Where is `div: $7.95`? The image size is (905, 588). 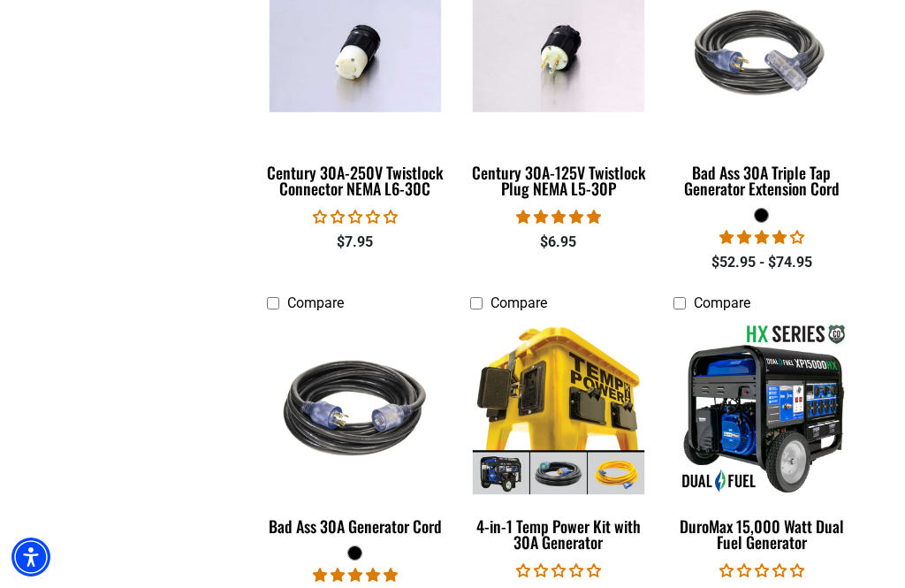
div: $7.95 is located at coordinates (355, 242).